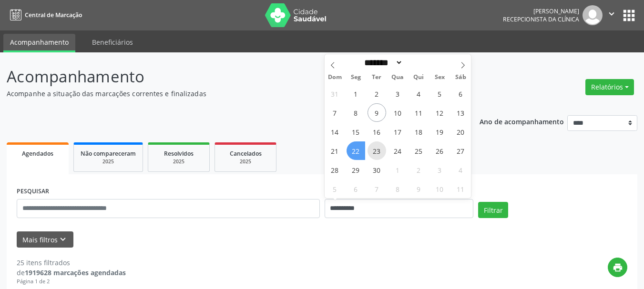  I want to click on button: print, so click(617, 267).